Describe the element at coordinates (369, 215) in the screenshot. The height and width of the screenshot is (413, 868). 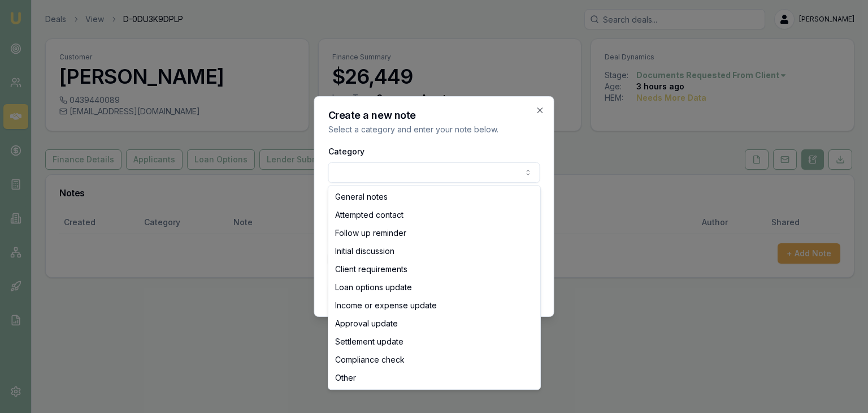
I see `span: Attempted contact` at that location.